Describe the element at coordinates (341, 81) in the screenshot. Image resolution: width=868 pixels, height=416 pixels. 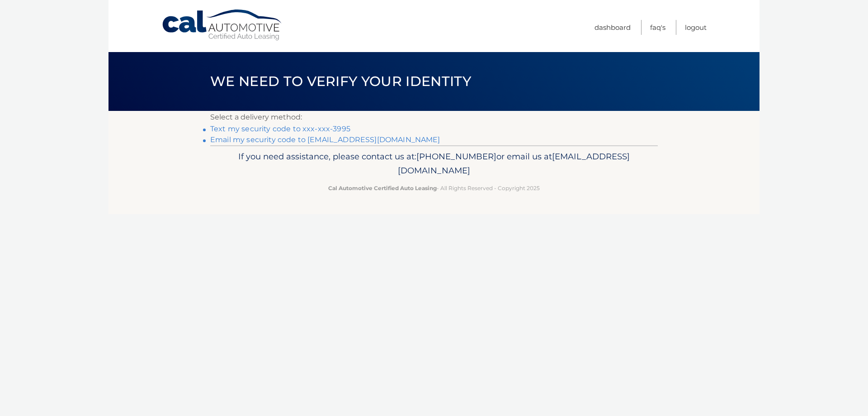
I see `span: We need to verify your identity` at that location.